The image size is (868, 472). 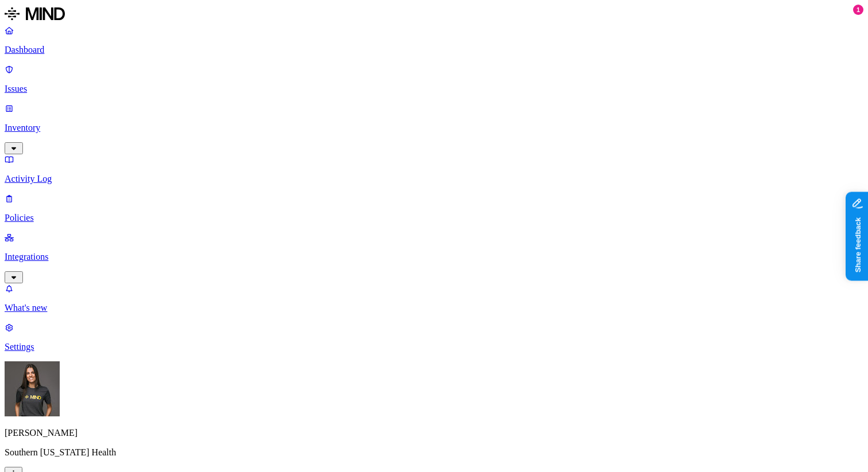 I want to click on a: Integrations, so click(x=434, y=258).